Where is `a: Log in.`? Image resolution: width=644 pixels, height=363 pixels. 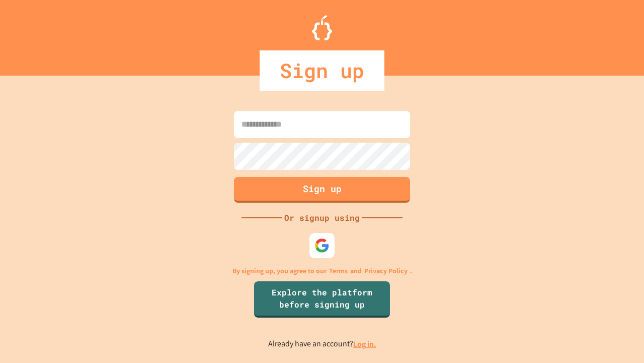
a: Log in. is located at coordinates (365, 343).